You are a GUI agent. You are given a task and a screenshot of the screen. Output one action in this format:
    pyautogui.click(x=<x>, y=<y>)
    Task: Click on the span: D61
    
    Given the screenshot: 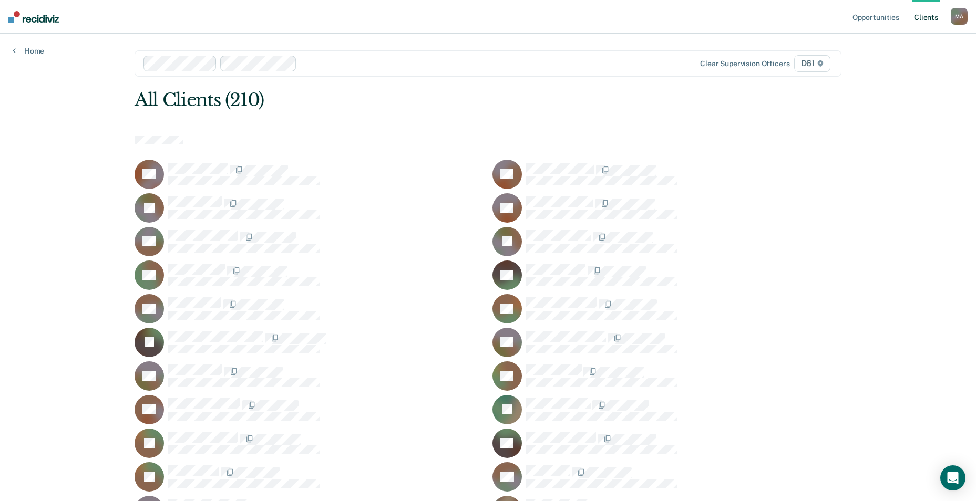 What is the action you would take?
    pyautogui.click(x=812, y=64)
    